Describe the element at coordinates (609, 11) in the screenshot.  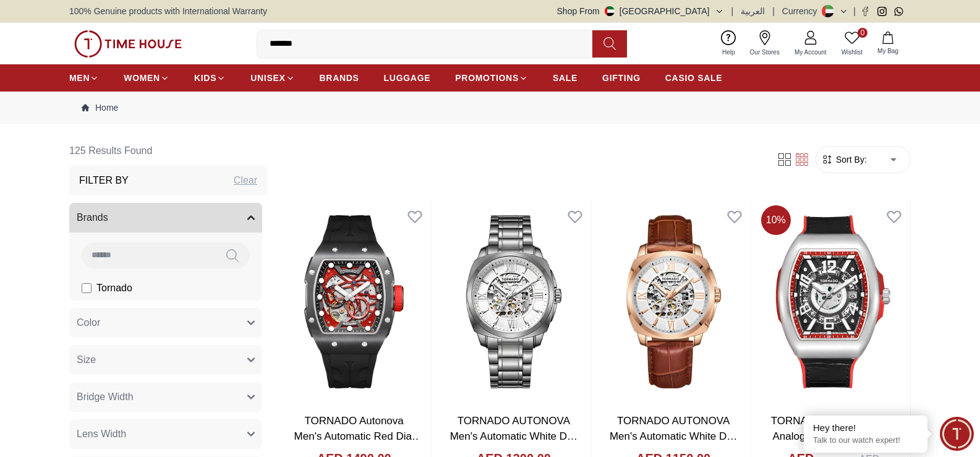
I see `img: United Arab Emirates` at that location.